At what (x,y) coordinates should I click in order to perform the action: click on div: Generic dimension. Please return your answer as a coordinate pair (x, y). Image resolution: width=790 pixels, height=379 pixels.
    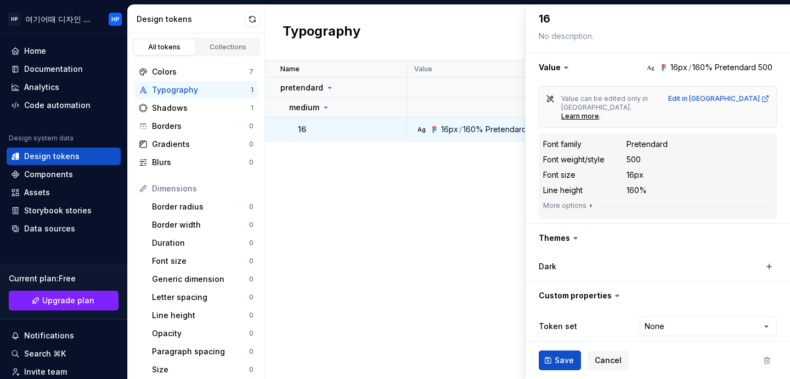
    Looking at the image, I should click on (200, 279).